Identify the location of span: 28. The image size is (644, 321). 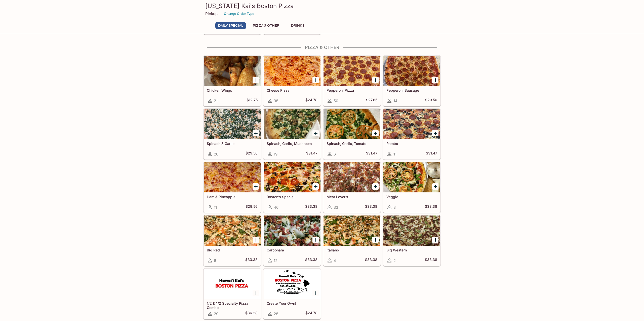
(276, 314).